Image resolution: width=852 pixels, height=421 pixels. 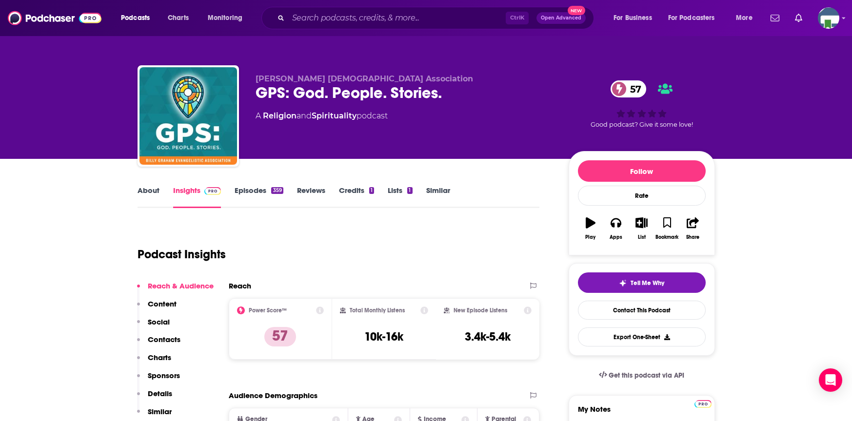 What do you see at coordinates (642, 104) in the screenshot?
I see `div: 57Good podcast? Give it some love!` at bounding box center [642, 104].